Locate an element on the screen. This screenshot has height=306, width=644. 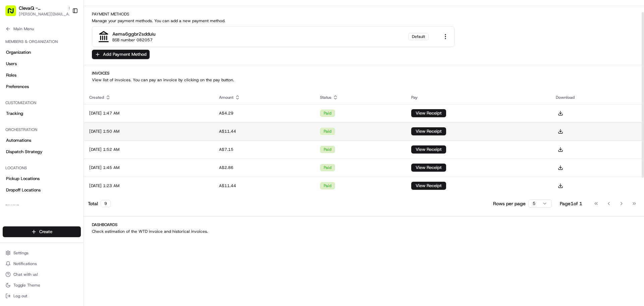
div: Orchestration is located at coordinates (42, 129).